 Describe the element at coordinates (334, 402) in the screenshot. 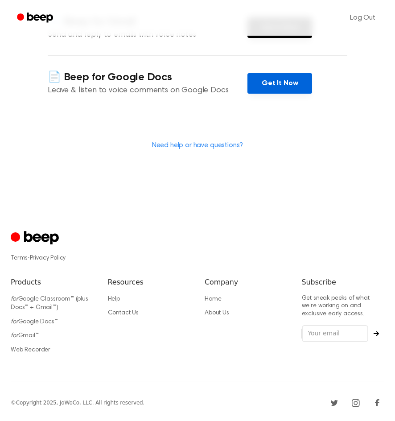

I see `a: Twitter` at that location.